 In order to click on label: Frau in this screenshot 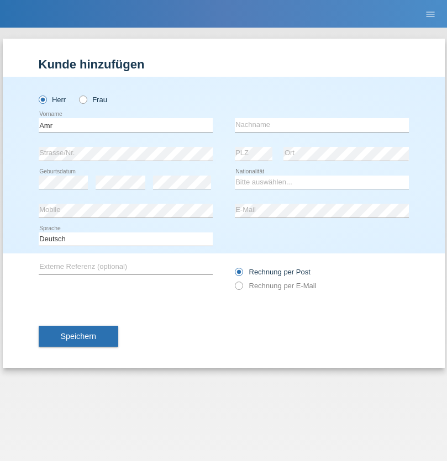, I will do `click(93, 99)`.